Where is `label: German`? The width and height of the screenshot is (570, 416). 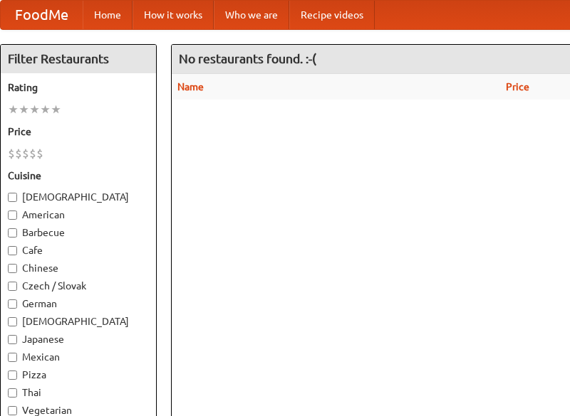
label: German is located at coordinates (78, 304).